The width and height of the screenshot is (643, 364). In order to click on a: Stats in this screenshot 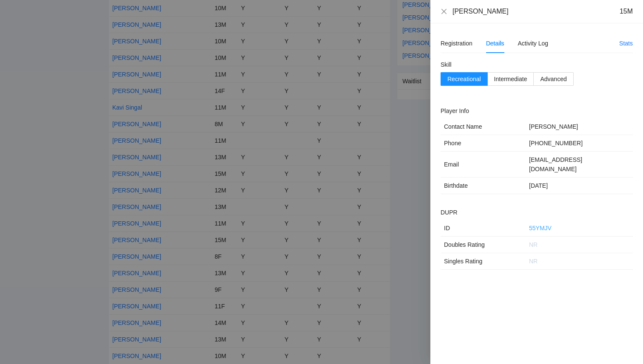, I will do `click(626, 43)`.